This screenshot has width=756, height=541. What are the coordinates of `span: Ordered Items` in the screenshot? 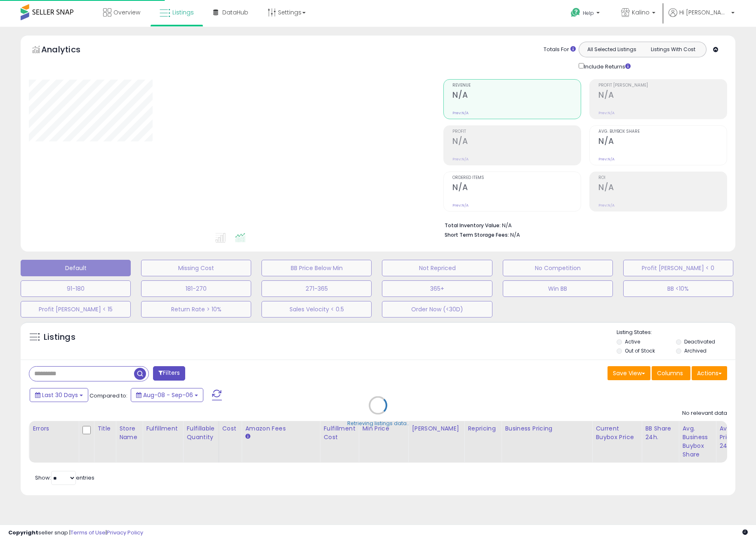 It's located at (516, 178).